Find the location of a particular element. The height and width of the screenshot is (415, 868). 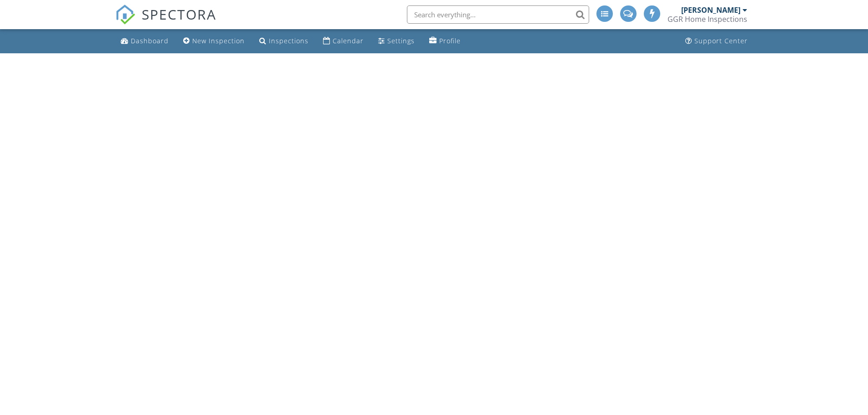

a: Support Center is located at coordinates (716, 41).